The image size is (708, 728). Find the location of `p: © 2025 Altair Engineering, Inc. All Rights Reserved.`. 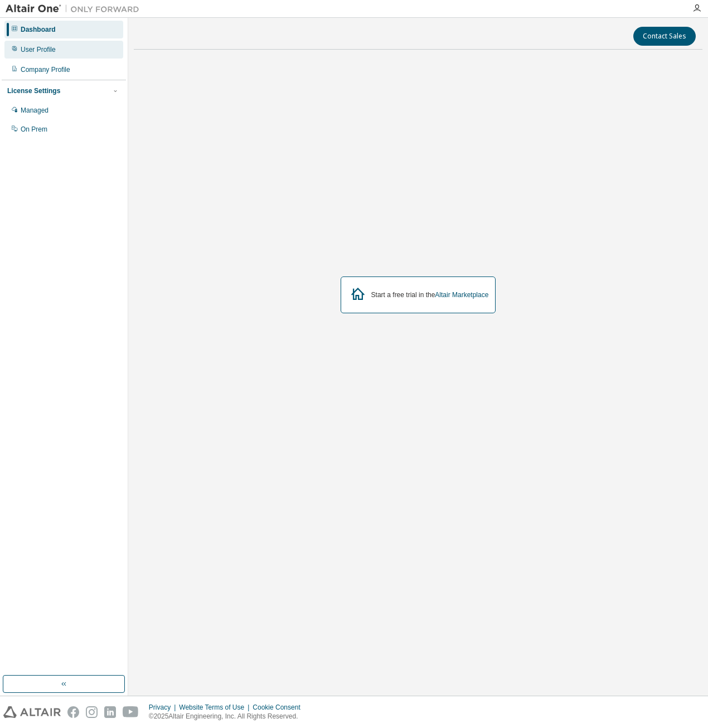

p: © 2025 Altair Engineering, Inc. All Rights Reserved. is located at coordinates (228, 716).